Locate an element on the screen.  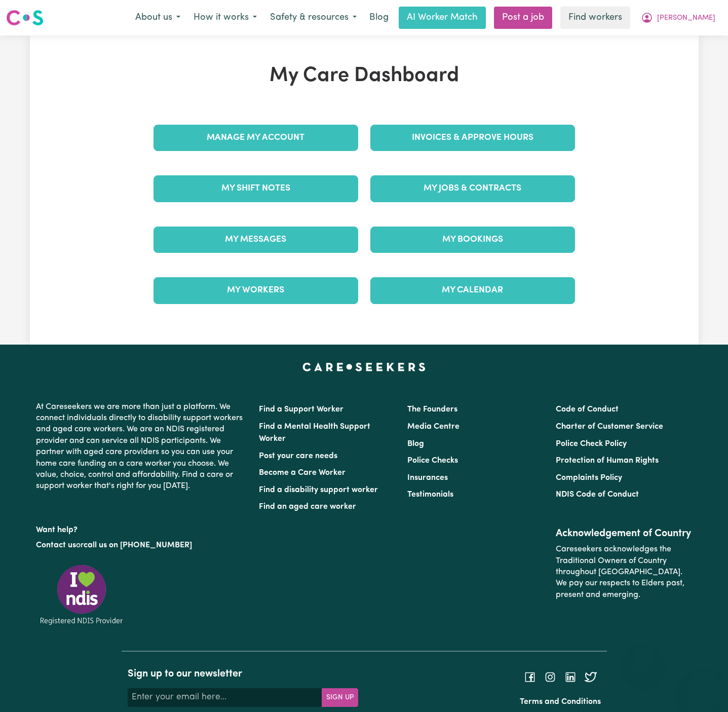
a: Find a disability support worker is located at coordinates (318, 490).